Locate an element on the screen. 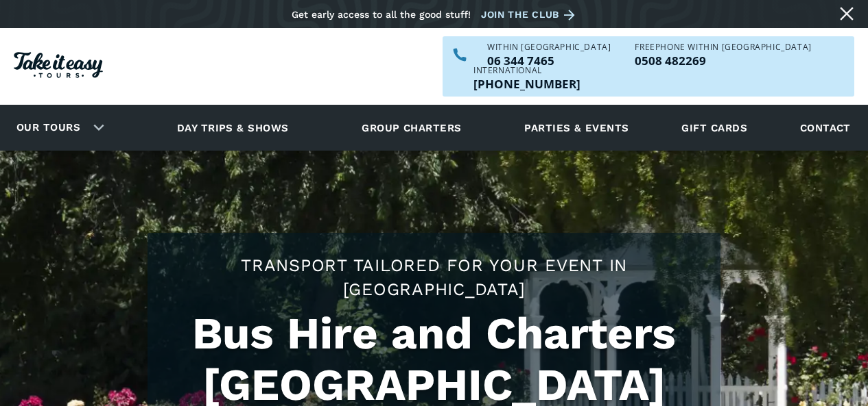 The height and width of the screenshot is (406, 868). a: Call us within NZ on 063447465 is located at coordinates (549, 60).